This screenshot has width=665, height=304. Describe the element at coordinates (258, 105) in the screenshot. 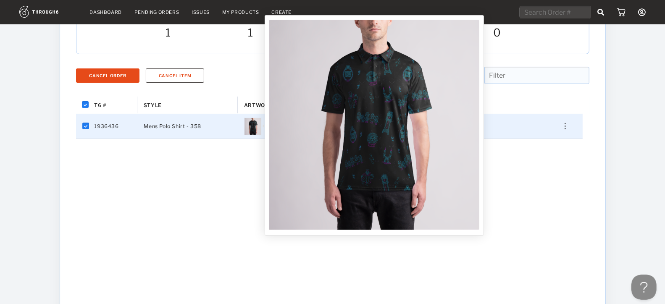

I see `span: Artwork` at that location.